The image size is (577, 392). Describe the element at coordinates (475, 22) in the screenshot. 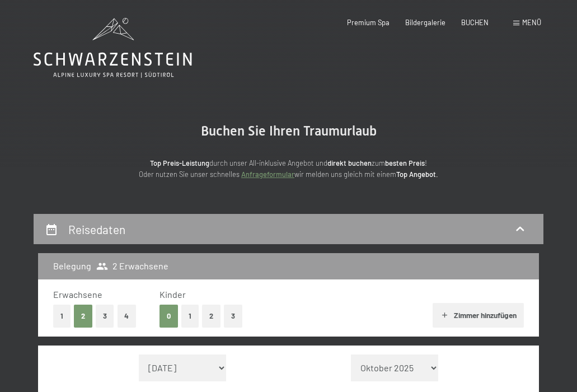

I see `a: BUCHEN` at that location.